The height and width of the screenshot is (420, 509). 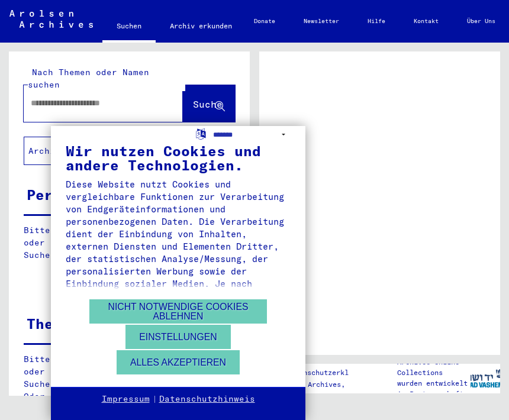 What do you see at coordinates (200, 133) in the screenshot?
I see `label: Sprache auswählen` at bounding box center [200, 133].